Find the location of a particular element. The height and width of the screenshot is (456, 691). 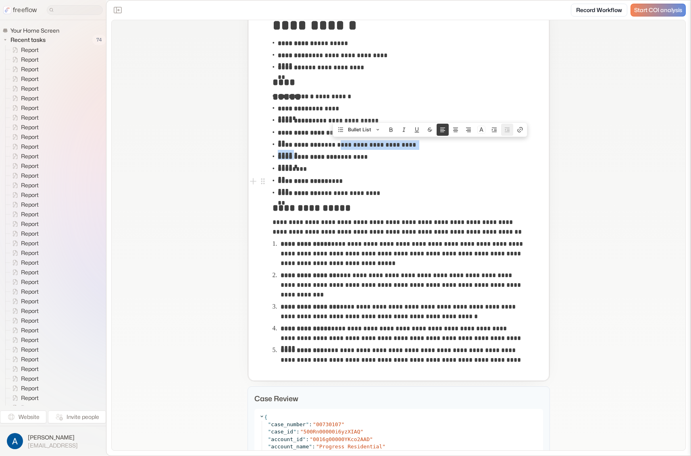

button: Close the sidebar is located at coordinates (118, 10).